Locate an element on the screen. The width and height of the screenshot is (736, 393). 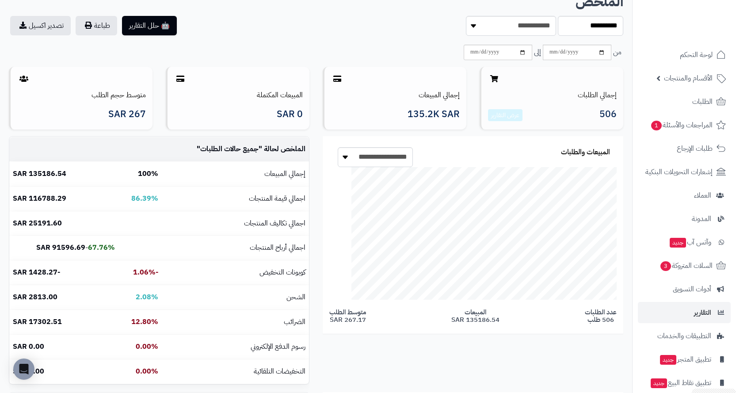
a: المدونة is located at coordinates (684, 219).